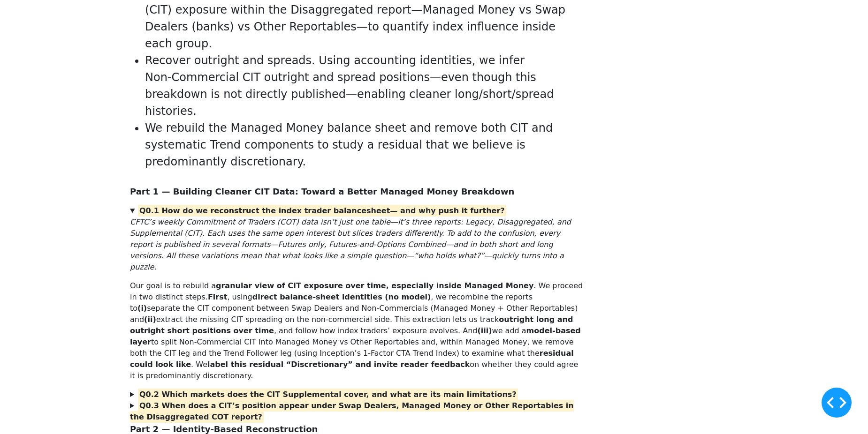 The width and height of the screenshot is (868, 434). I want to click on strong: granular view of CIT exposure over time, especially inside Managed Money, so click(375, 286).